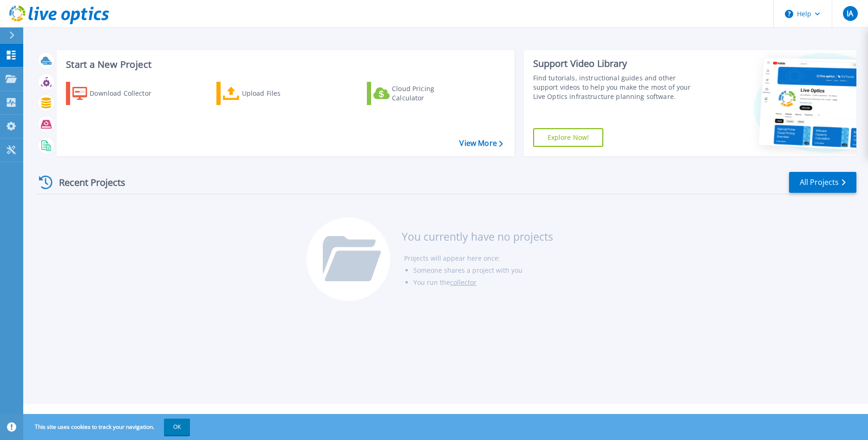 Image resolution: width=868 pixels, height=440 pixels. Describe the element at coordinates (477, 236) in the screenshot. I see `h3: You currently have no projects` at that location.